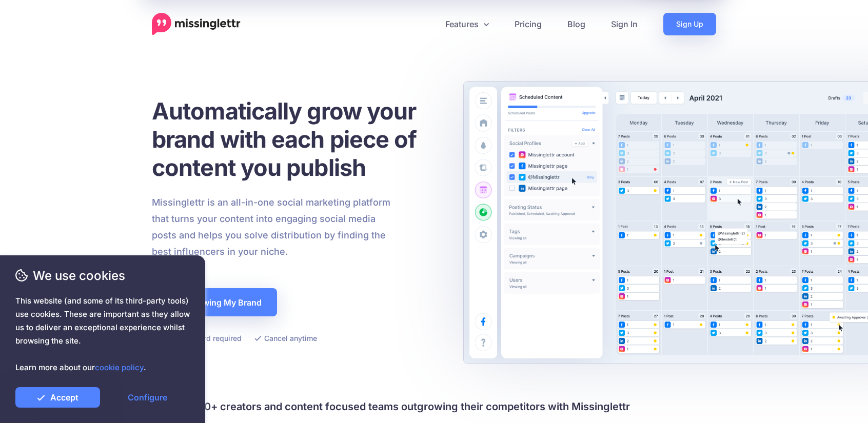  What do you see at coordinates (214, 302) in the screenshot?
I see `a: Start Growing My Brand` at bounding box center [214, 302].